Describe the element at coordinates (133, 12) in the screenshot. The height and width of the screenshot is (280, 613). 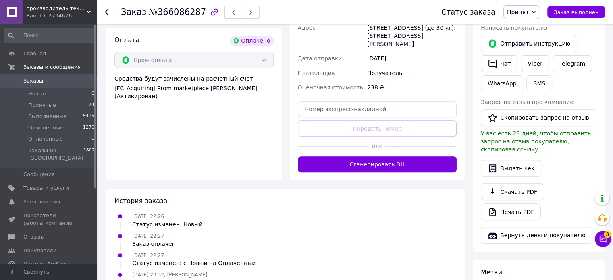
I see `span: Заказ` at that location.